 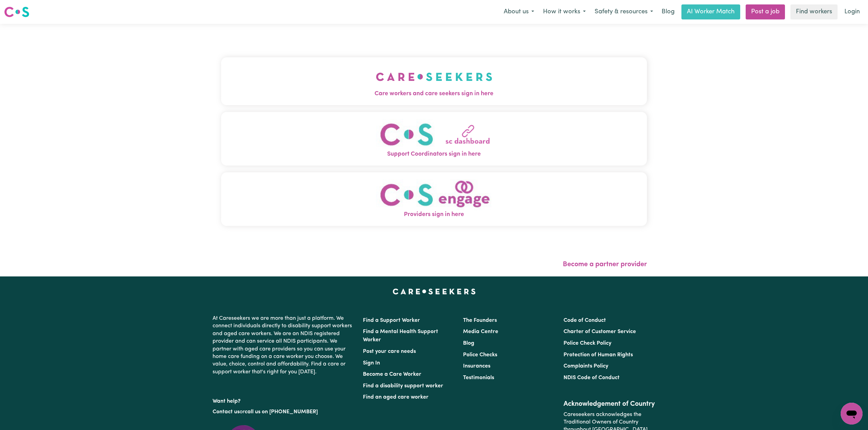 I want to click on p: At Careseekers we are more than just a platform. We connect individuals directly to disability su..., so click(x=283, y=345).